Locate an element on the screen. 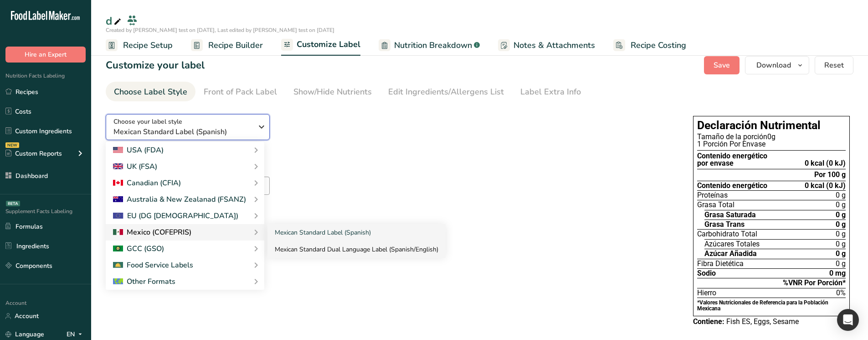 The image size is (868, 340). span: Fibra Dietética is located at coordinates (721, 264).